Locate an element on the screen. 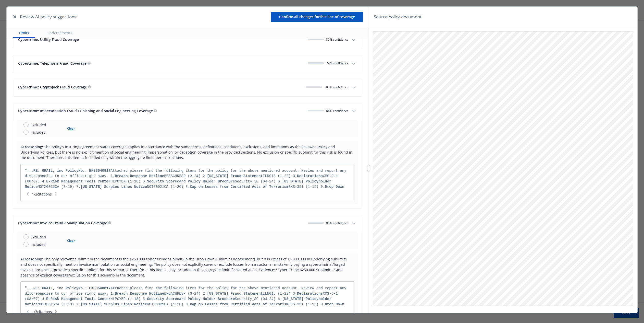 Image resolution: width=644 pixels, height=323 pixels. span: 1 / 2 citations is located at coordinates (42, 194).